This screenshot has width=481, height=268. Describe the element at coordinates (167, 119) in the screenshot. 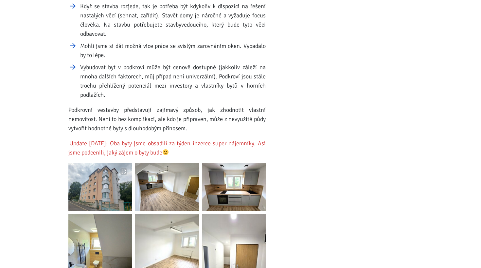

I see `p: Podkrovní vestavby představují zajímavý způsob, jak zhodnotit vlastní nemovitost. Není to bez kom...` at that location.